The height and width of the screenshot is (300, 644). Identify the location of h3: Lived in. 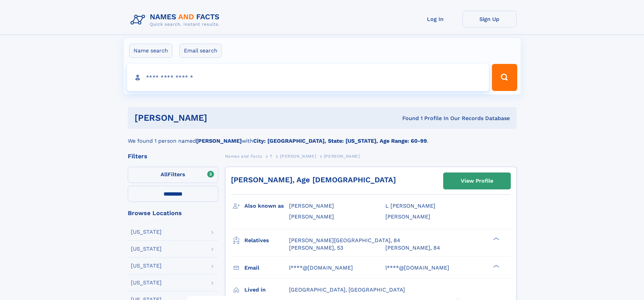
(267, 289).